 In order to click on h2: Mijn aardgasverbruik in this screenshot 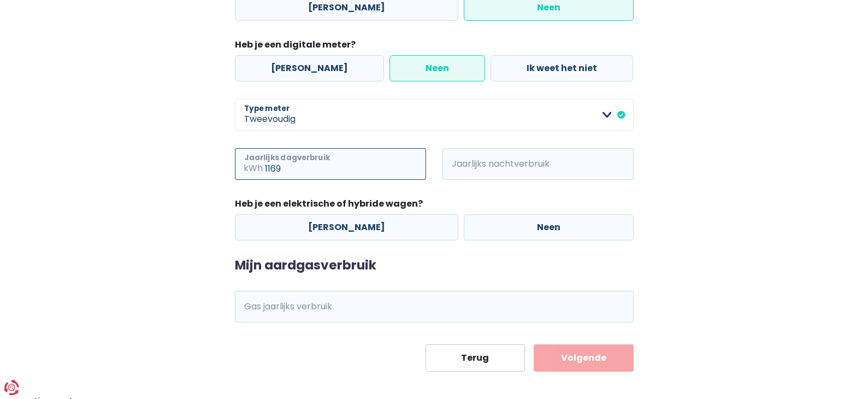, I will do `click(434, 266)`.